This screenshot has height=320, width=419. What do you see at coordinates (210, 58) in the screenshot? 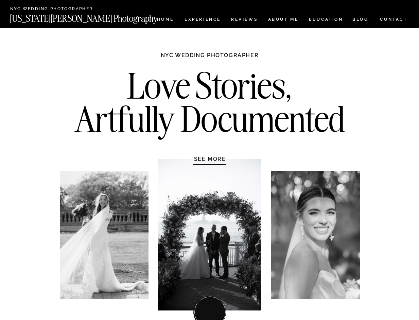
I see `h1: NYC WEDDING PHOTOGRAPHER` at bounding box center [210, 58].